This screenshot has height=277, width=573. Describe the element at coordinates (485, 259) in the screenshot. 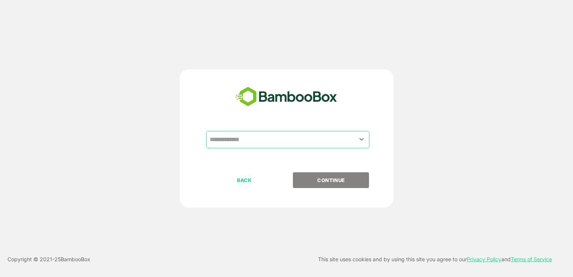

I see `a: Privacy Policy` at that location.